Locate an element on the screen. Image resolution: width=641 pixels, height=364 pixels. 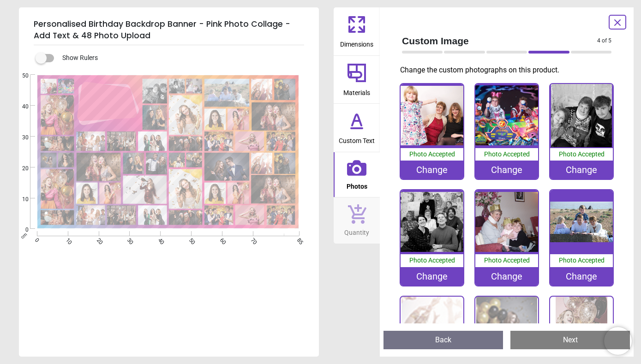
span: 70 is located at coordinates (252, 240).